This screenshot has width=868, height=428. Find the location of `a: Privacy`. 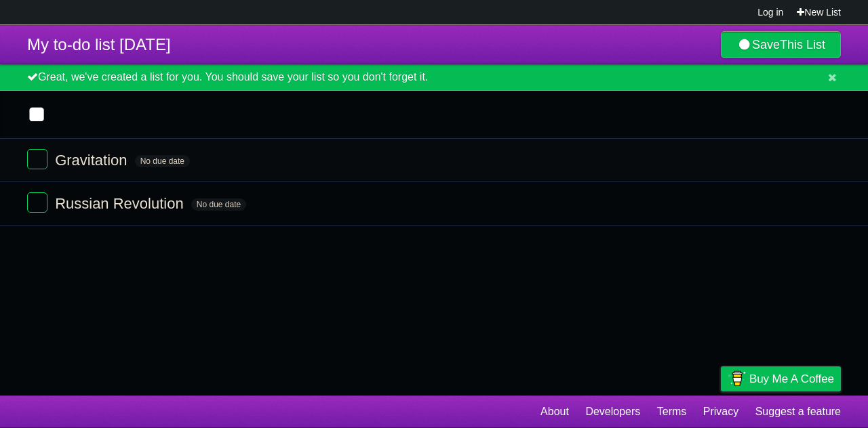

a: Privacy is located at coordinates (721, 412).